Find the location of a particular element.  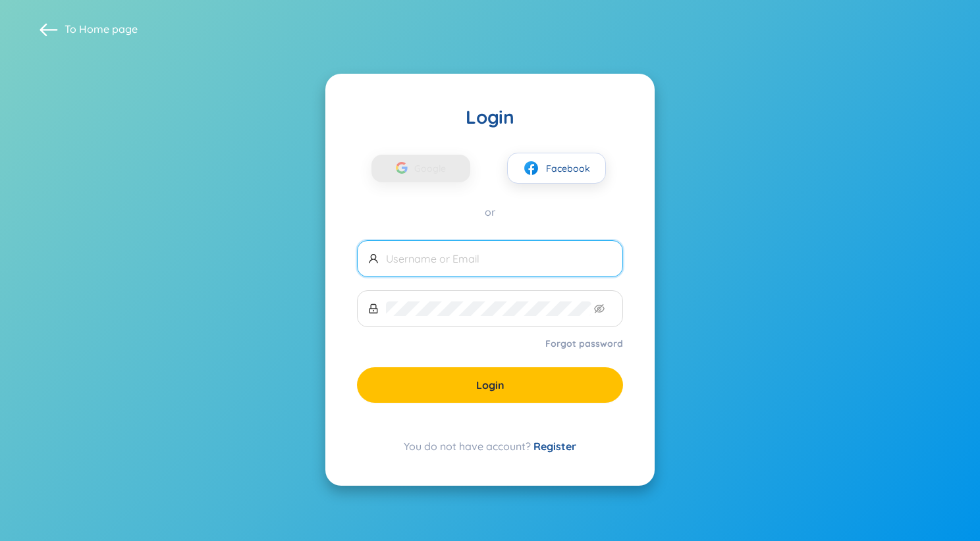

input: Username or Email is located at coordinates (499, 259).